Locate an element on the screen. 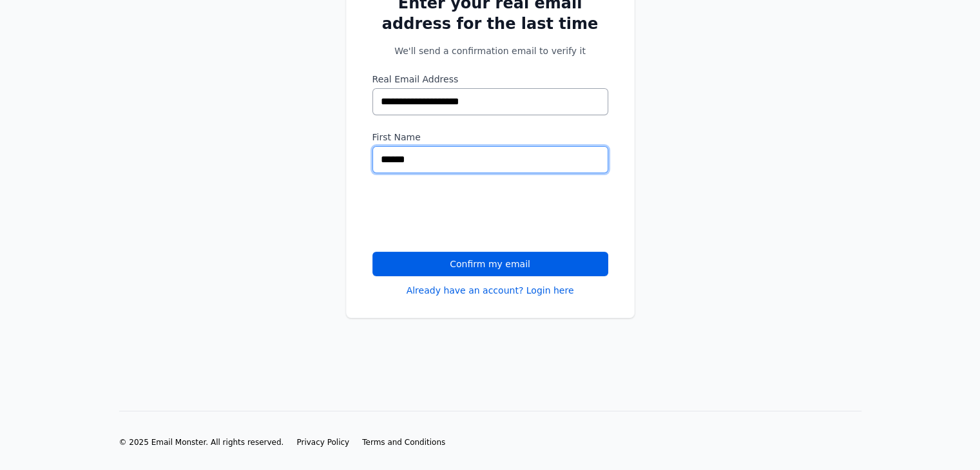  a: Privacy Policy is located at coordinates (323, 442).